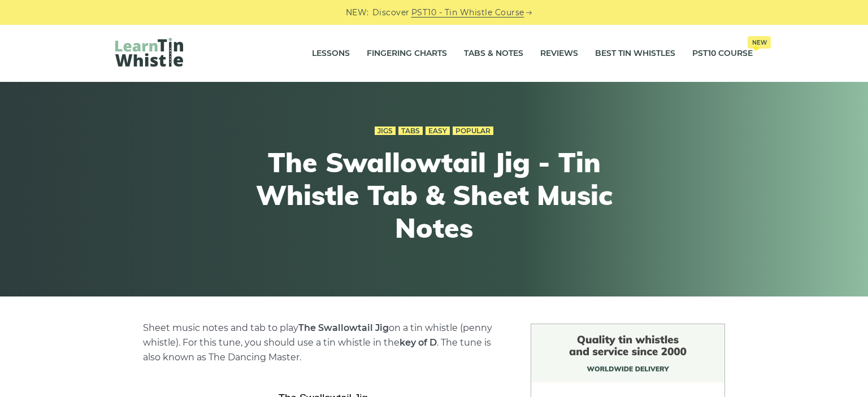  What do you see at coordinates (493, 54) in the screenshot?
I see `a: Tabs & Notes` at bounding box center [493, 54].